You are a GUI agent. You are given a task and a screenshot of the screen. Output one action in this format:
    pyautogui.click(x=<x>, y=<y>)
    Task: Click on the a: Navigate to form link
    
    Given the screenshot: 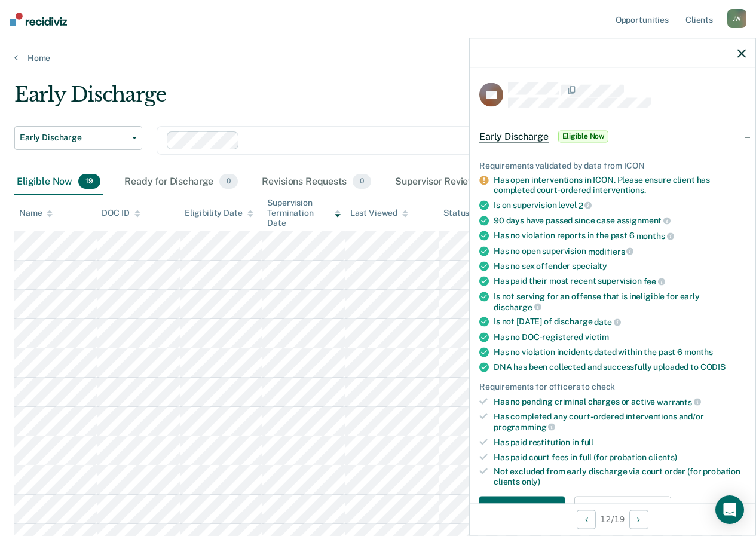 What is the action you would take?
    pyautogui.click(x=524, y=508)
    